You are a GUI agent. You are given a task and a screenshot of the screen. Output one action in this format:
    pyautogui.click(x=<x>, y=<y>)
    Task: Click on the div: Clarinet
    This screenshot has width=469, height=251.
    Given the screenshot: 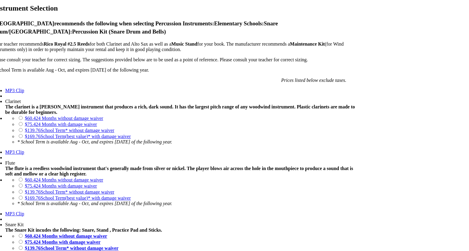 What is the action you would take?
    pyautogui.click(x=183, y=102)
    